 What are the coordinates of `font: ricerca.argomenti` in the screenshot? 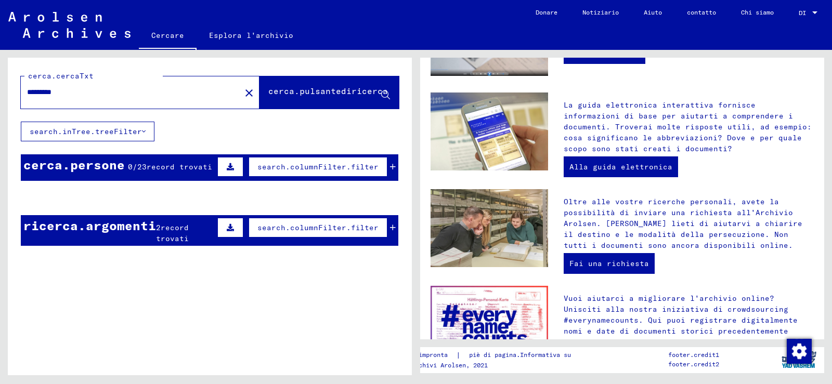 It's located at (89, 226).